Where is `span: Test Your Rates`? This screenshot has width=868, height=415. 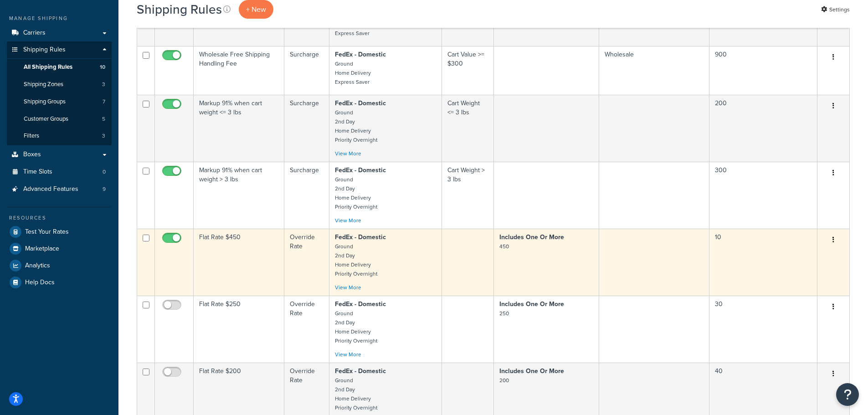 span: Test Your Rates is located at coordinates (47, 232).